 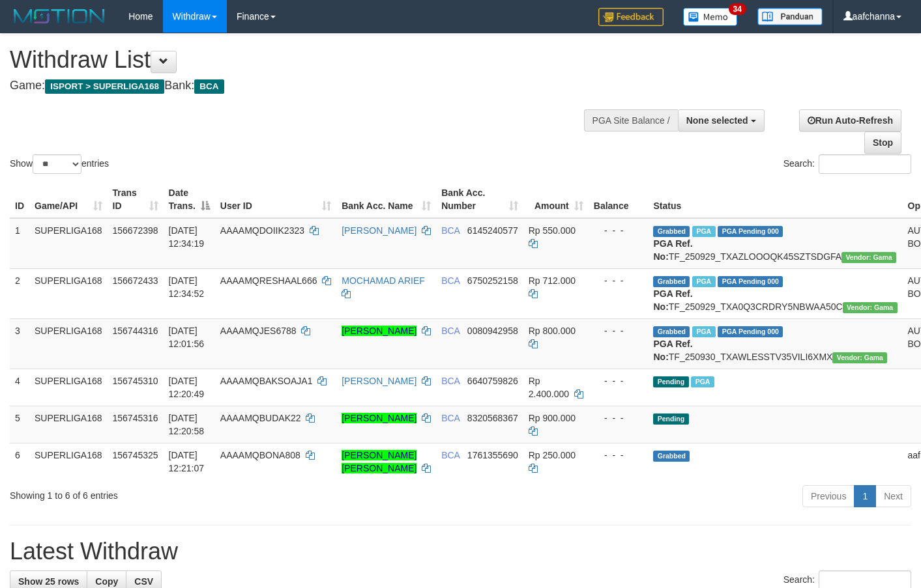 What do you see at coordinates (20, 461) in the screenshot?
I see `td: 6` at bounding box center [20, 461].